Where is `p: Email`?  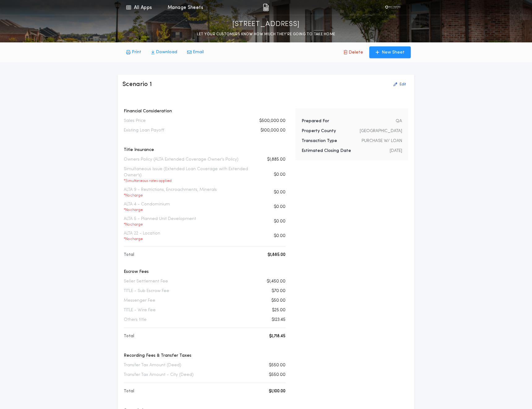 p: Email is located at coordinates (198, 52).